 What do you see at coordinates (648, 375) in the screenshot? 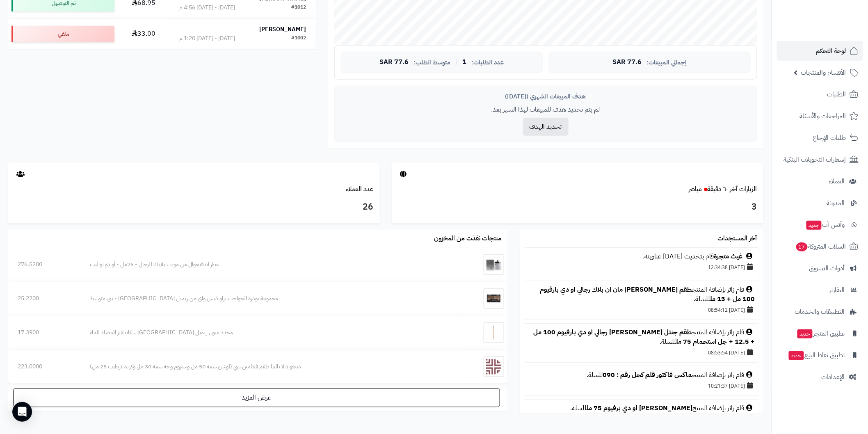
I see `a: ماكس فاكتور قلم كحل رقم : 090` at bounding box center [648, 375].